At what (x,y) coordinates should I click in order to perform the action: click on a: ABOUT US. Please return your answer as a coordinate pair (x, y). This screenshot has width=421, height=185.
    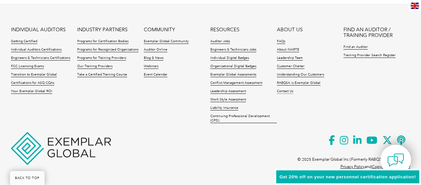
    Looking at the image, I should click on (289, 30).